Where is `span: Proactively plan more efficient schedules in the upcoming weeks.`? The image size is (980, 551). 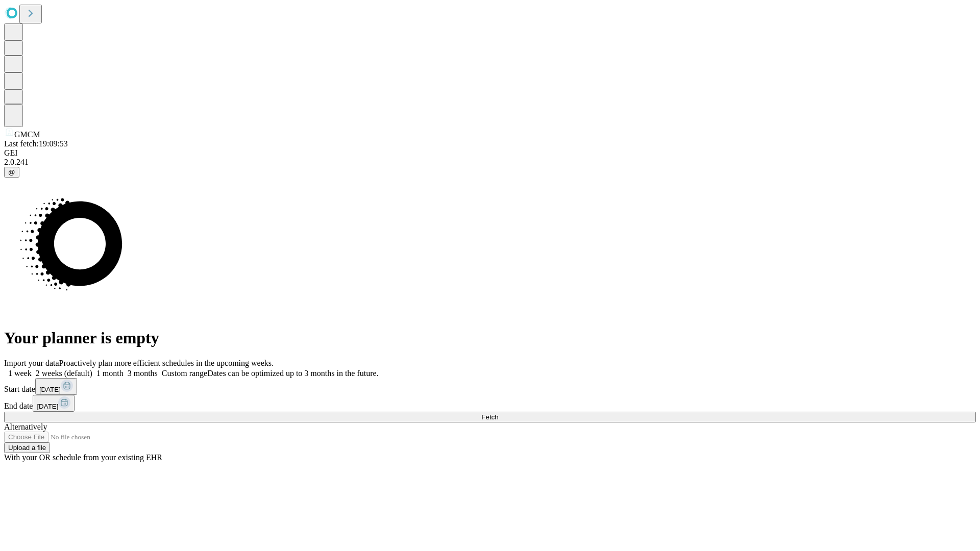
span: Proactively plan more efficient schedules in the upcoming weeks. is located at coordinates (166, 363).